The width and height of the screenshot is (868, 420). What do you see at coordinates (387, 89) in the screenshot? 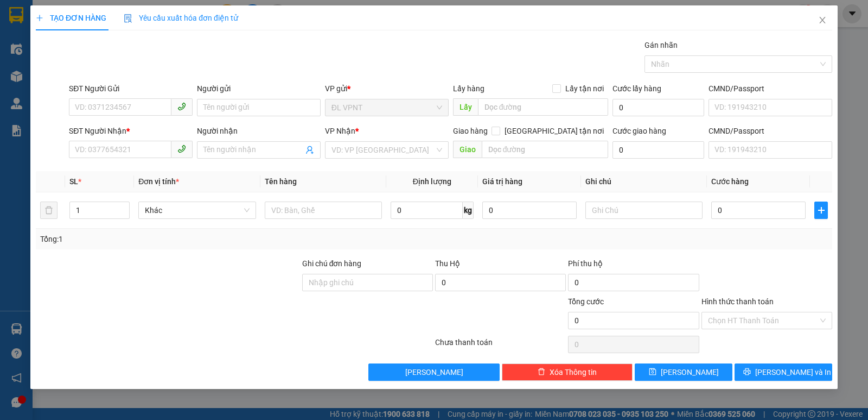
I see `div: VP gửi` at bounding box center [387, 89].